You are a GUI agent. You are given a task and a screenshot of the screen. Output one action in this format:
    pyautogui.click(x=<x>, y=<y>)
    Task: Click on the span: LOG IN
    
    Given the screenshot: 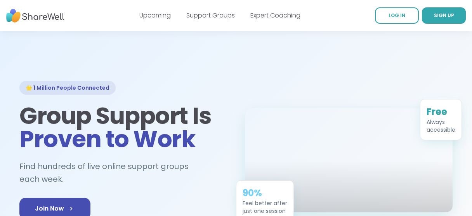 What is the action you would take?
    pyautogui.click(x=397, y=15)
    